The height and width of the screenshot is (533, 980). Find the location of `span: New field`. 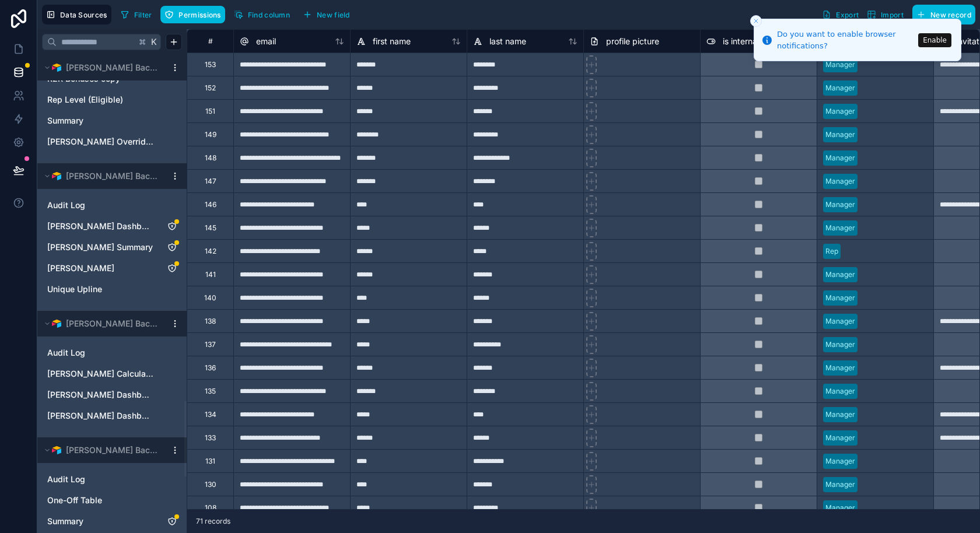

span: New field is located at coordinates (333, 15).